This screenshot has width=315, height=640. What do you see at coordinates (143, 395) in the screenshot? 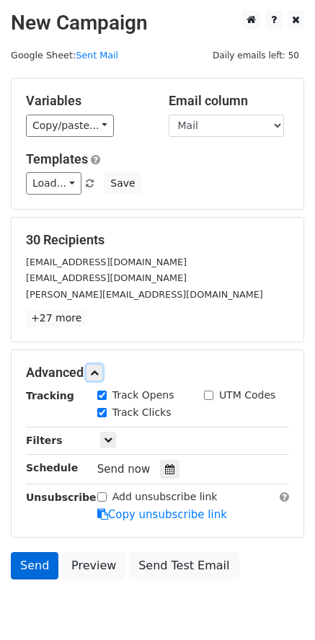
I see `label: Track Opens` at bounding box center [143, 395].